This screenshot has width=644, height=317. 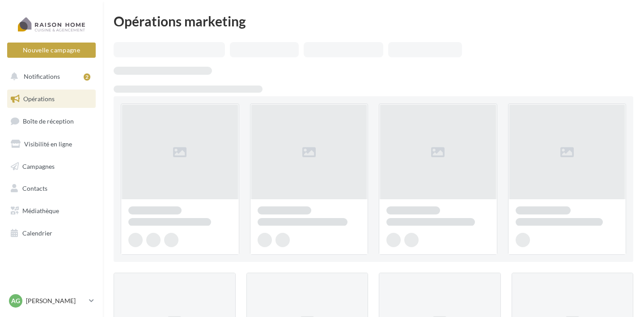 What do you see at coordinates (51, 144) in the screenshot?
I see `a: Visibilité en ligne` at bounding box center [51, 144].